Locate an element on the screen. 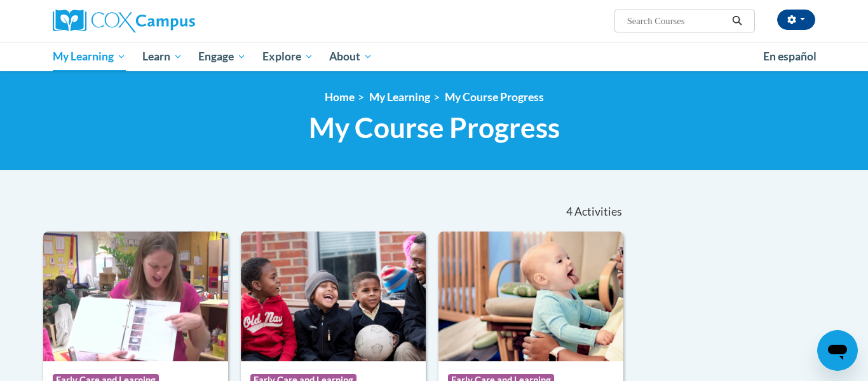 The height and width of the screenshot is (381, 868). a: About is located at coordinates (351, 56).